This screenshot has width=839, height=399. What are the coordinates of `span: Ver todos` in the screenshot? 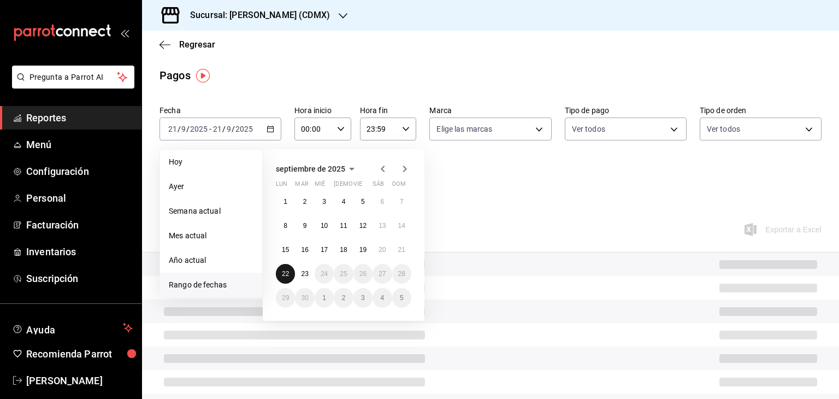 It's located at (588, 129).